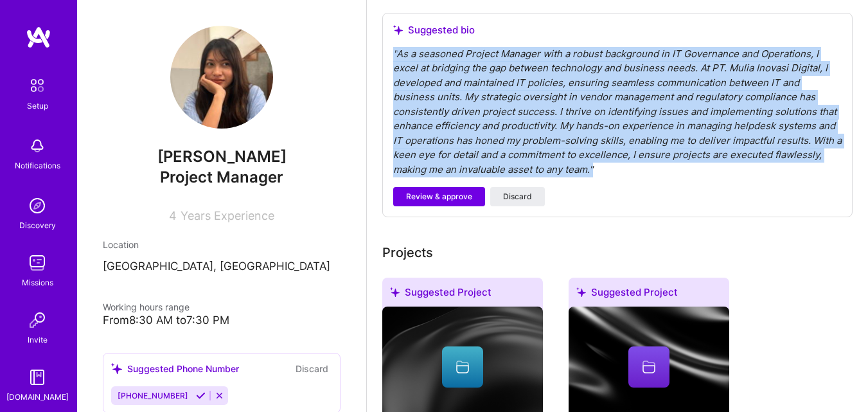  I want to click on div: Invite, so click(37, 340).